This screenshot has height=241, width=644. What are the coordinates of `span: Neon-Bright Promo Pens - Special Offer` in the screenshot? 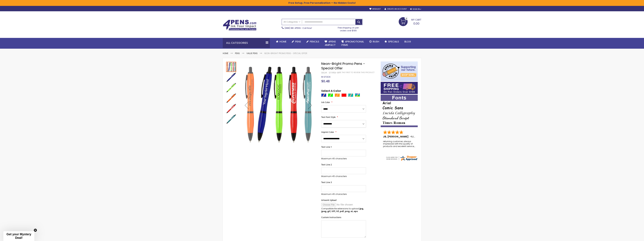 It's located at (343, 66).